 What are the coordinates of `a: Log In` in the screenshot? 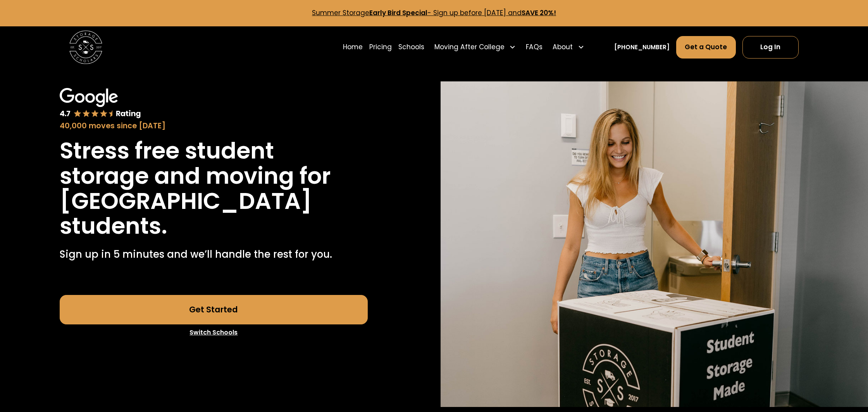 It's located at (770, 47).